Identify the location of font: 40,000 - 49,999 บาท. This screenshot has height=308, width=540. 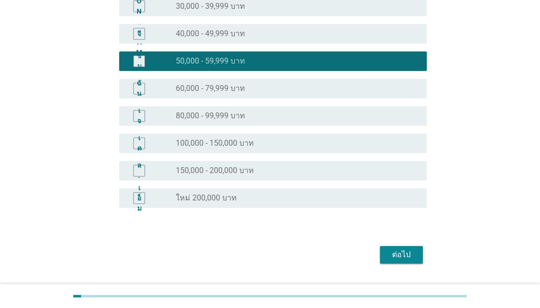
(211, 33).